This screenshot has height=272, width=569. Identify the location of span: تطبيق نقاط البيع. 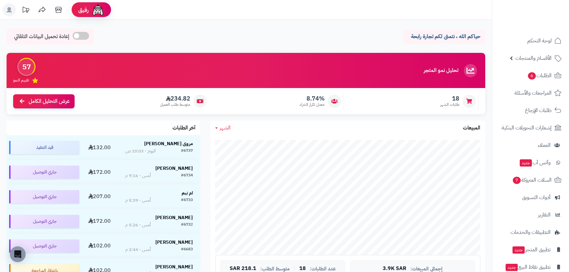
(528, 267).